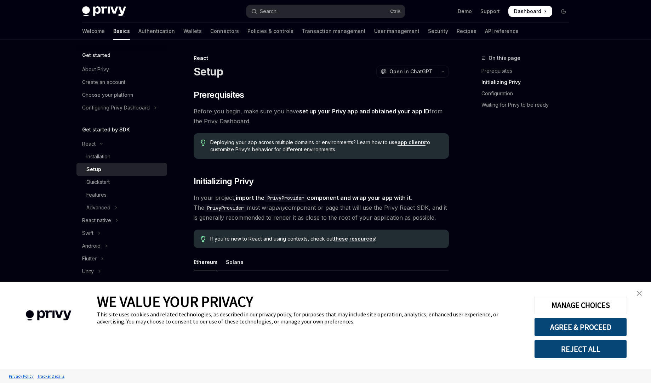 Image resolution: width=651 pixels, height=383 pixels. I want to click on a: Create an account, so click(122, 82).